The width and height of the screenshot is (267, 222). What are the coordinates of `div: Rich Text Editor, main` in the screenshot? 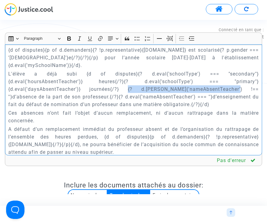 It's located at (134, 100).